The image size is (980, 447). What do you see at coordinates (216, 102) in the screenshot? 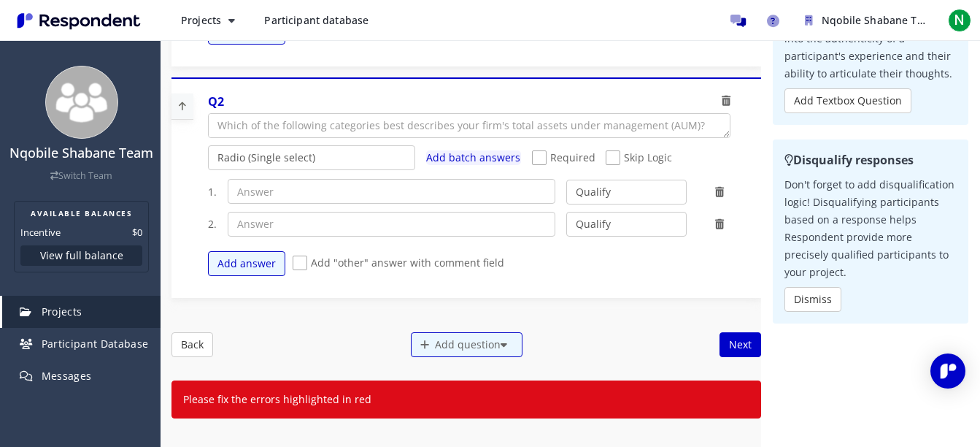
I see `div: Q2` at bounding box center [216, 102].